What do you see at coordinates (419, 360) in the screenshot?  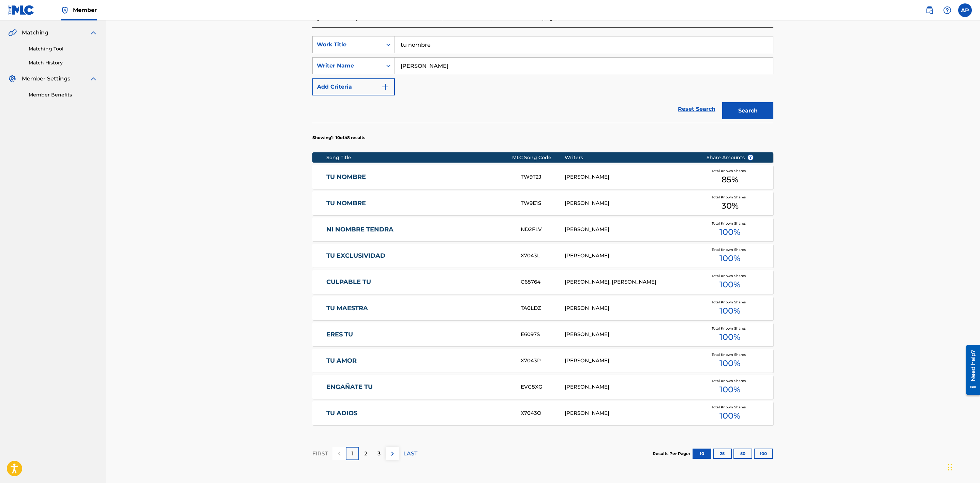 I see `a: TU AMOR` at bounding box center [419, 360].